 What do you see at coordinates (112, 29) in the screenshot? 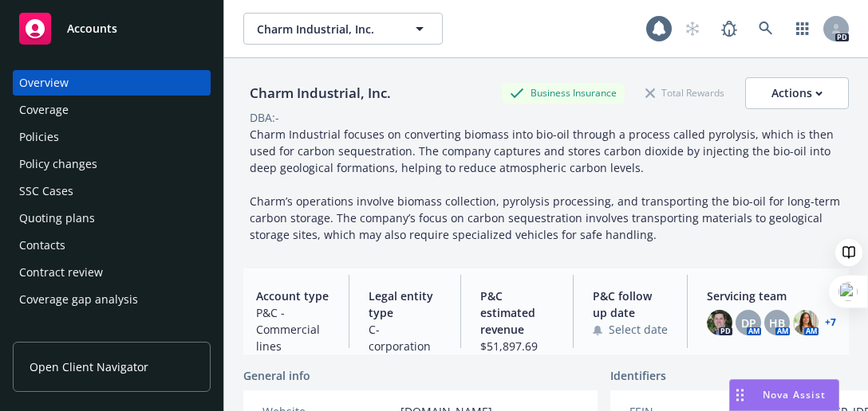
I see `a: Accounts` at bounding box center [112, 29].